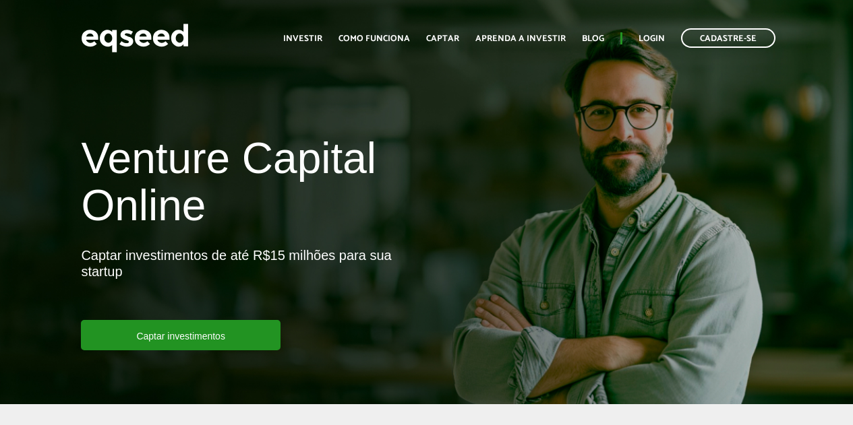  What do you see at coordinates (520, 38) in the screenshot?
I see `a: Aprenda a investir` at bounding box center [520, 38].